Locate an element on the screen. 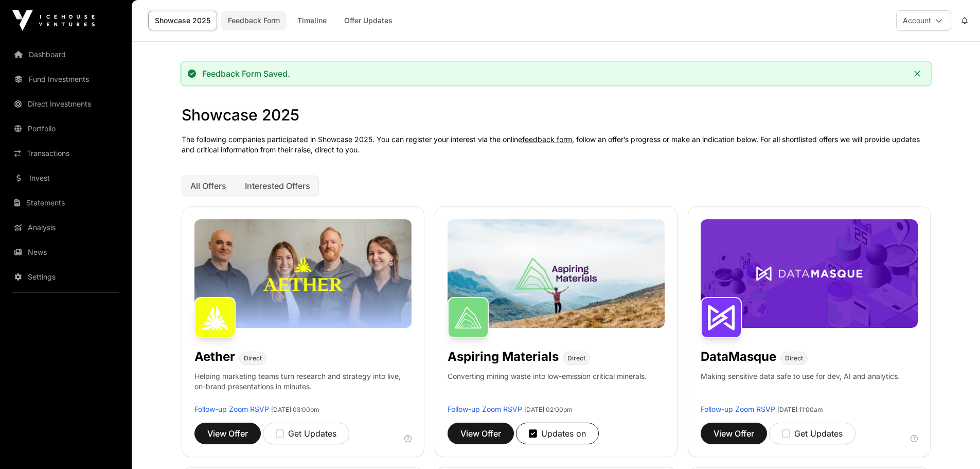  button: Account is located at coordinates (923, 21).